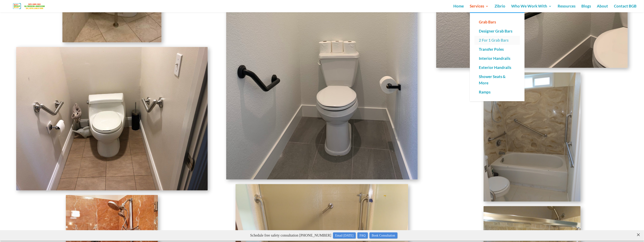 The image size is (644, 242). What do you see at coordinates (567, 9) in the screenshot?
I see `a: Resources` at bounding box center [567, 9].